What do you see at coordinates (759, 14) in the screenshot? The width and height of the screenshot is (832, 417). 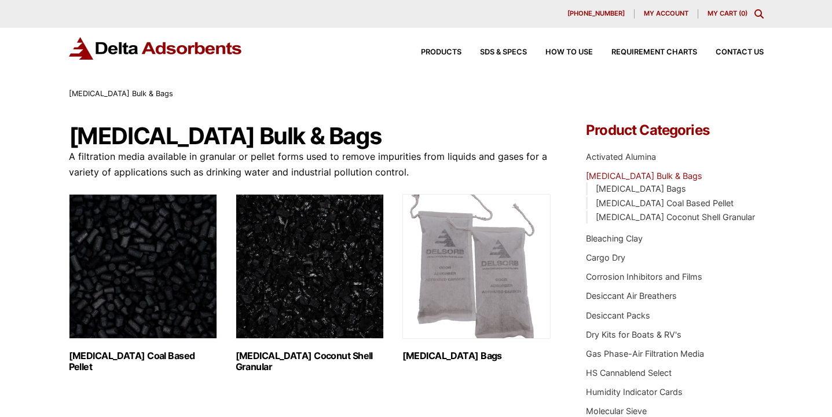 I see `div: Toggle Modal Content` at bounding box center [759, 14].